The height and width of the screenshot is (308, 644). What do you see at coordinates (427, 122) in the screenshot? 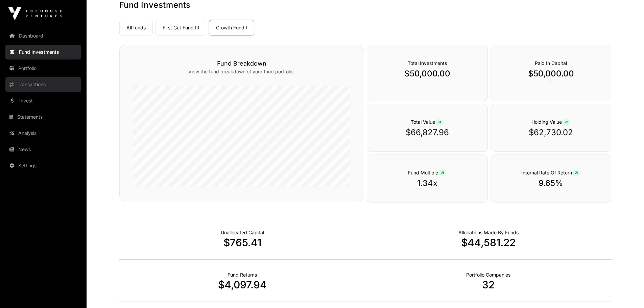
I see `span: Total Value` at bounding box center [427, 122].